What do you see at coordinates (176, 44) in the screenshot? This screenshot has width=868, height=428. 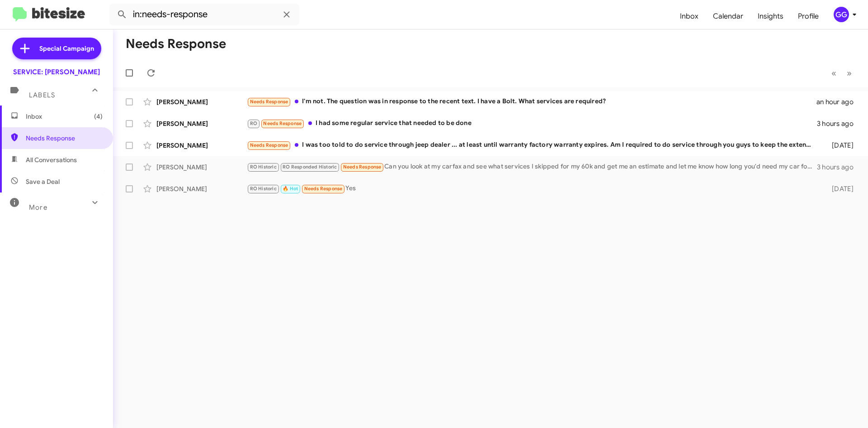 I see `h1: Needs Response` at bounding box center [176, 44].